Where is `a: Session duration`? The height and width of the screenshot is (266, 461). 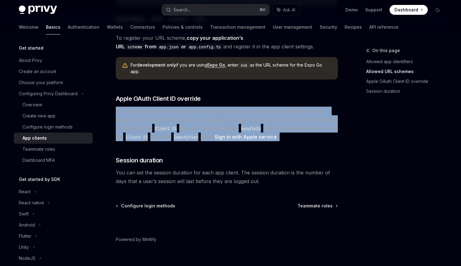
a: Session duration is located at coordinates (407, 91).